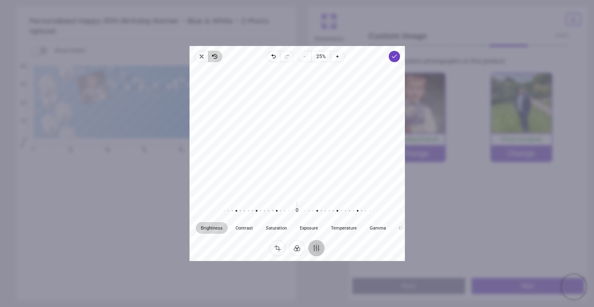 The width and height of the screenshot is (594, 307). Describe the element at coordinates (244, 228) in the screenshot. I see `span: Contrast` at that location.